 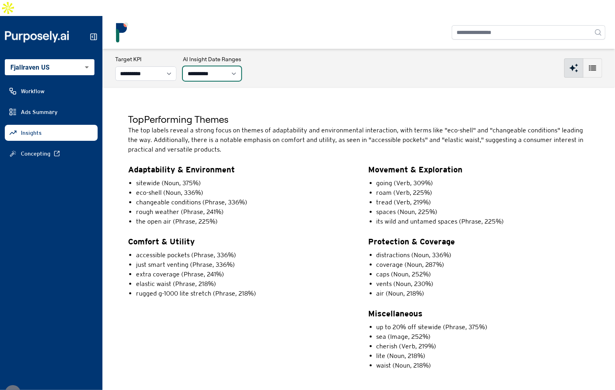 I want to click on li: changeable conditions (Phrase, 336%), so click(x=243, y=203).